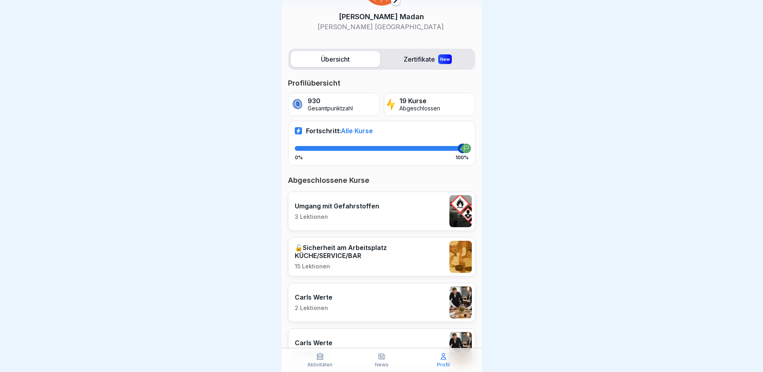 This screenshot has height=372, width=763. What do you see at coordinates (357, 131) in the screenshot?
I see `span: Alle Kurse` at bounding box center [357, 131].